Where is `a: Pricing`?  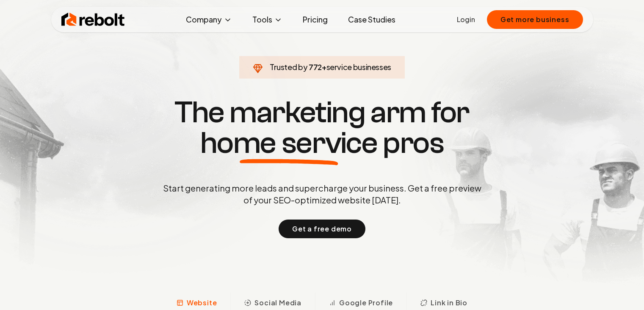
a: Pricing is located at coordinates (315, 19).